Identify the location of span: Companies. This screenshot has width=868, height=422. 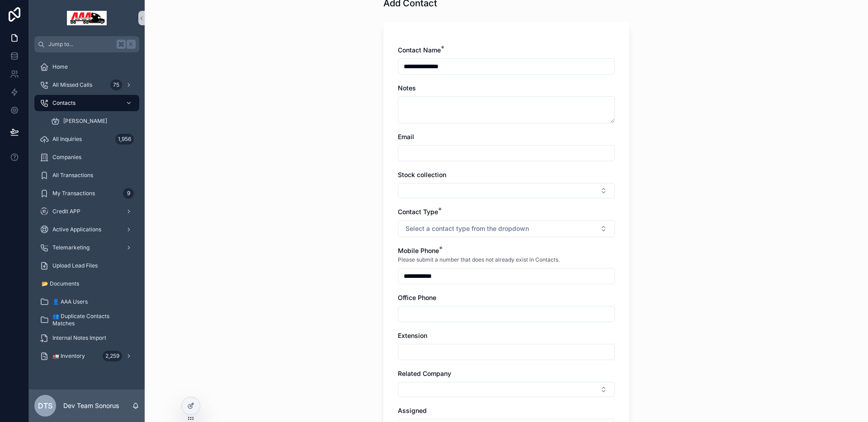
(67, 157).